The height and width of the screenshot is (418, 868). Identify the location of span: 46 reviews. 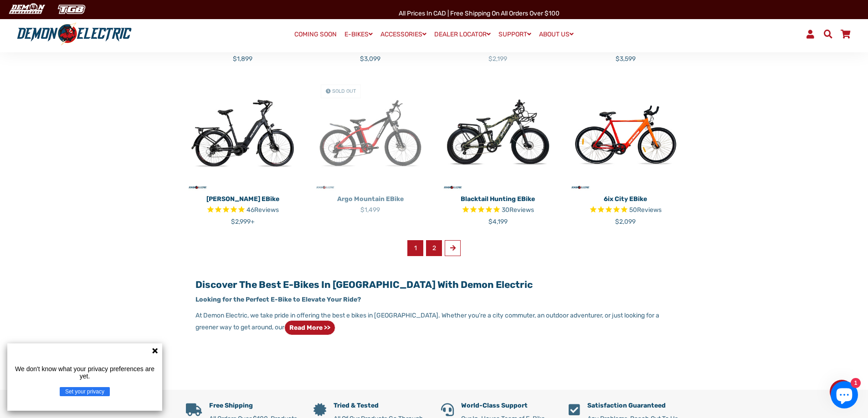
(263, 210).